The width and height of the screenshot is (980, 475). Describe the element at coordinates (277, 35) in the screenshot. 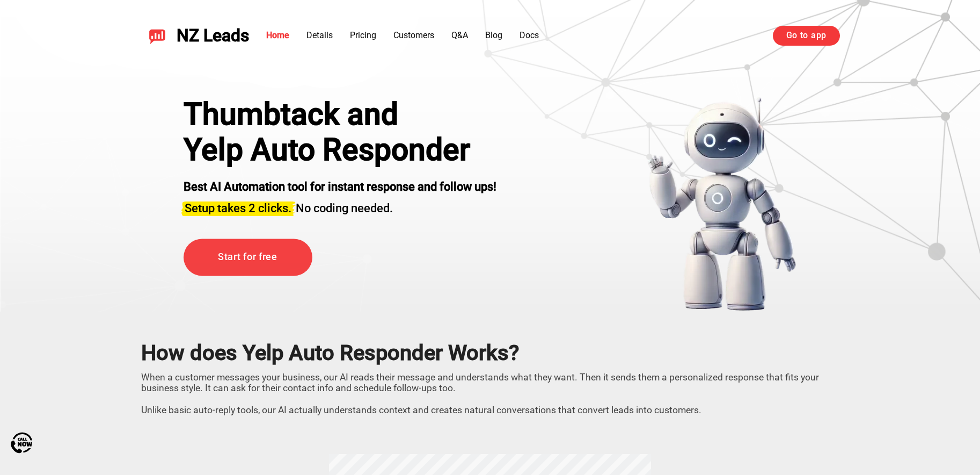

I see `a: Home` at that location.